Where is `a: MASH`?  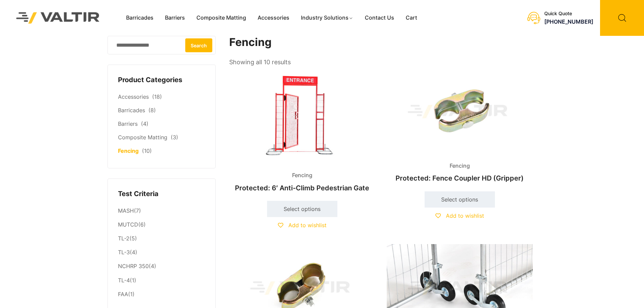 a: MASH is located at coordinates (126, 210).